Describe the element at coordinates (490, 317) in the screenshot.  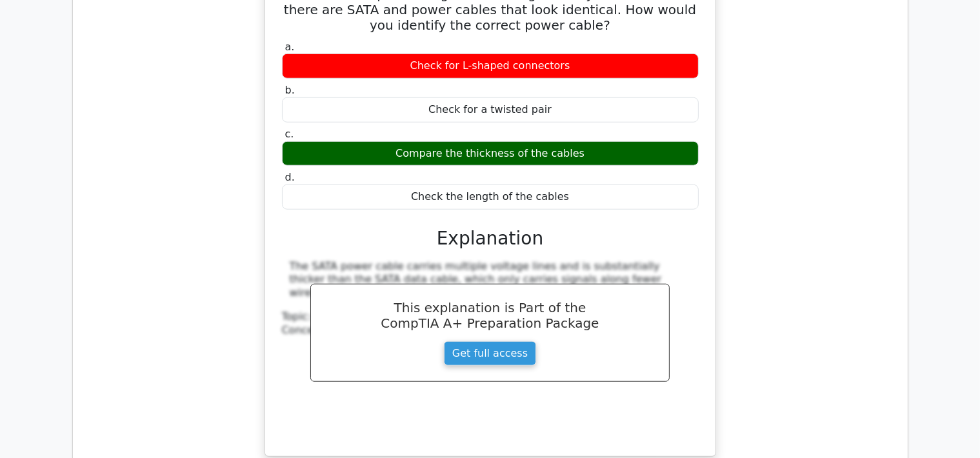
I see `div: Topic:` at that location.